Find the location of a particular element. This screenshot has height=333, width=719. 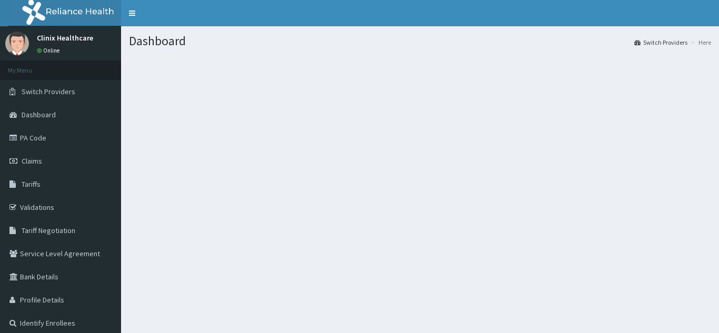

span: Tariff Negotiation is located at coordinates (48, 231).